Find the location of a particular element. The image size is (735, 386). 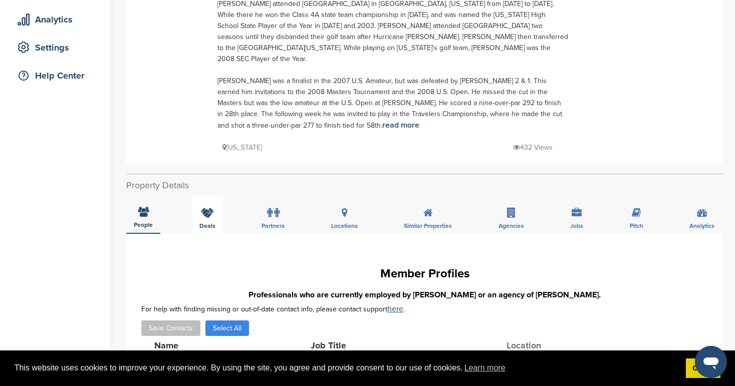

a: learn more about cookies is located at coordinates (485, 368).